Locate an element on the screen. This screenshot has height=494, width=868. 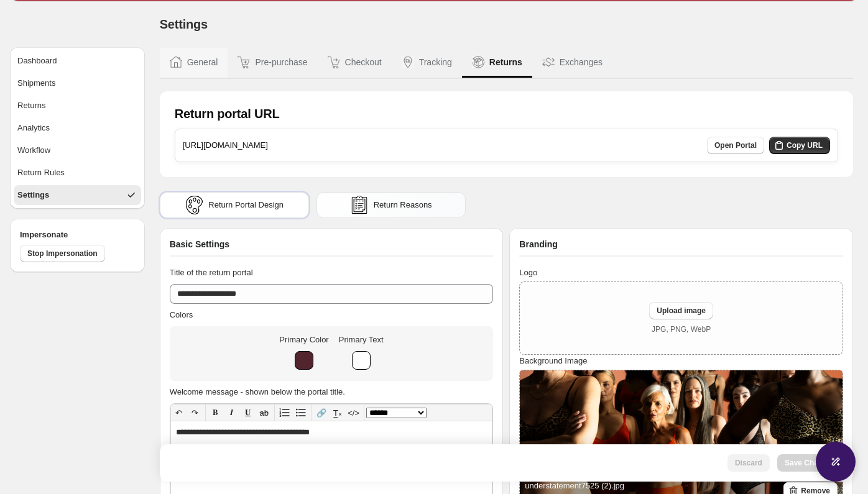
p: JPG, PNG, WebP is located at coordinates (681, 329).